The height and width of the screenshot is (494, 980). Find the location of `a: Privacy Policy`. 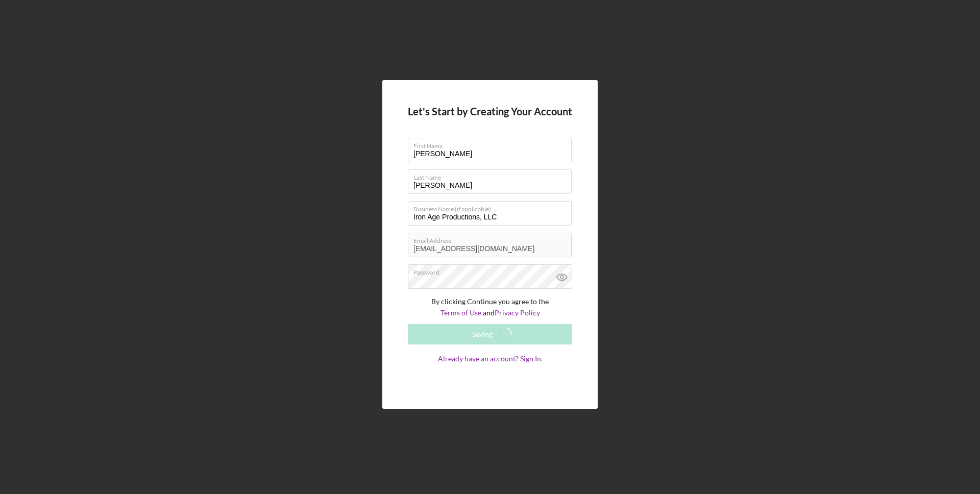

a: Privacy Policy is located at coordinates (517, 312).